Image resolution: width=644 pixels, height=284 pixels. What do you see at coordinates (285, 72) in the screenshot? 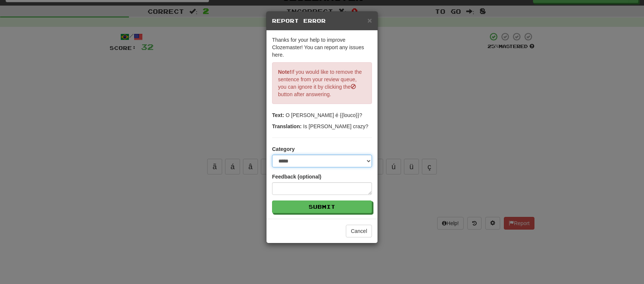
I see `strong: Note!` at bounding box center [285, 72].